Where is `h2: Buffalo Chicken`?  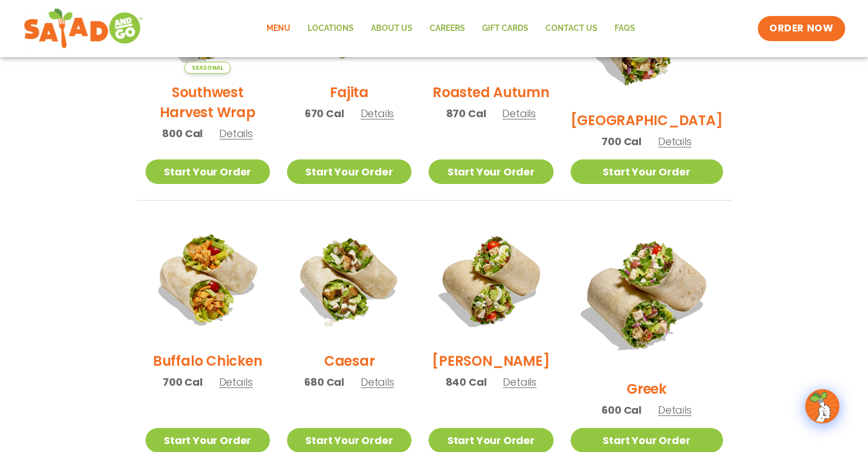 h2: Buffalo Chicken is located at coordinates (207, 361).